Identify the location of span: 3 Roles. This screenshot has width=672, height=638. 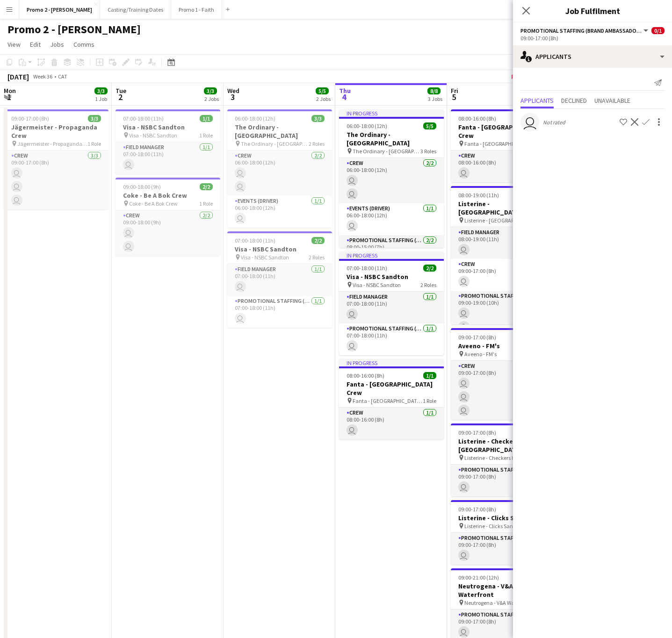
(428, 151).